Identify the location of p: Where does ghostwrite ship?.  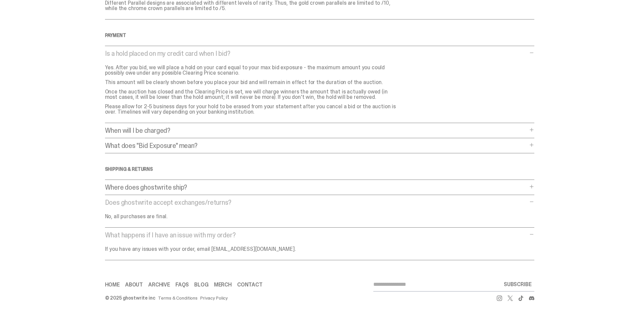
(316, 187).